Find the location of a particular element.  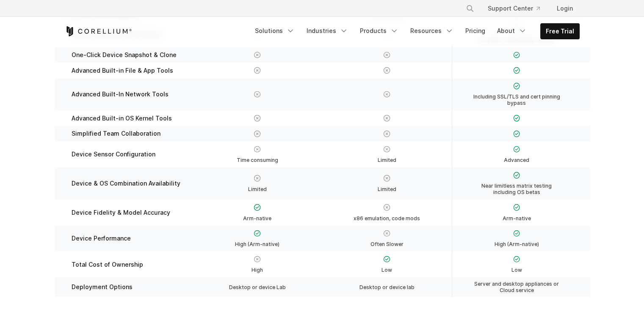

span: Total Cost of Ownership is located at coordinates (107, 265).